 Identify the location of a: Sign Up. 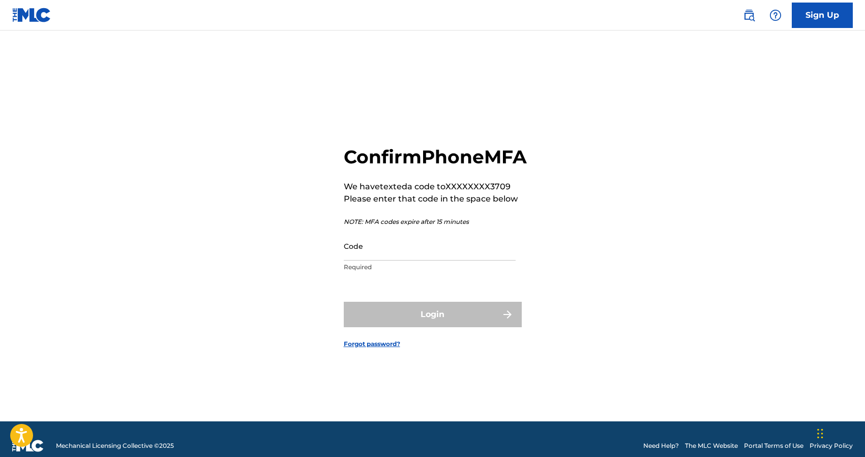
(823, 15).